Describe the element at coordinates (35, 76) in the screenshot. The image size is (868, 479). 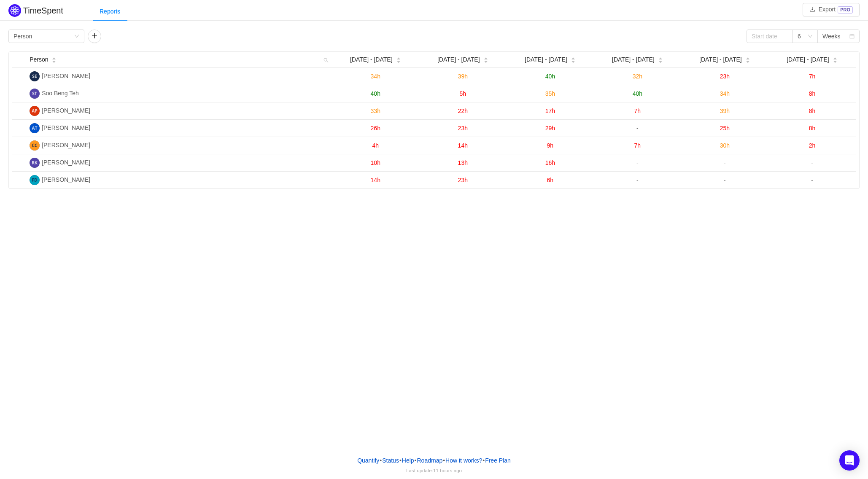
I see `img: SE` at that location.